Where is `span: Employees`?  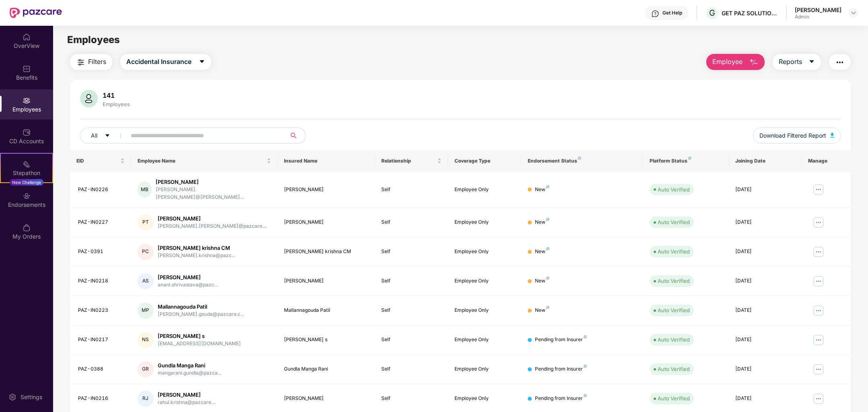
span: Employees is located at coordinates (94, 39).